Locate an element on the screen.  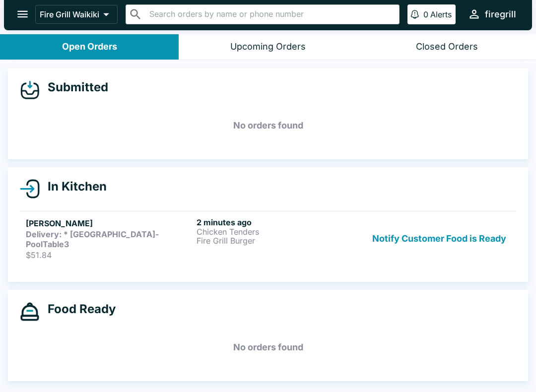
h4: Food Ready is located at coordinates (78, 309).